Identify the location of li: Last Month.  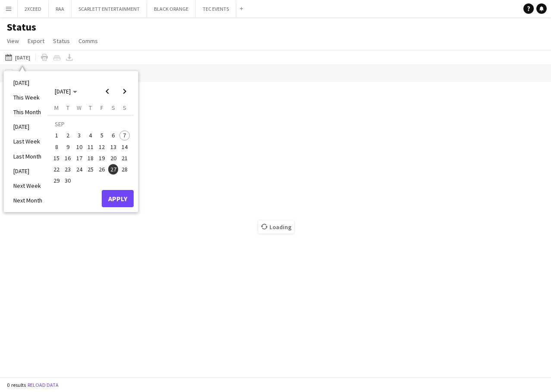
(28, 156).